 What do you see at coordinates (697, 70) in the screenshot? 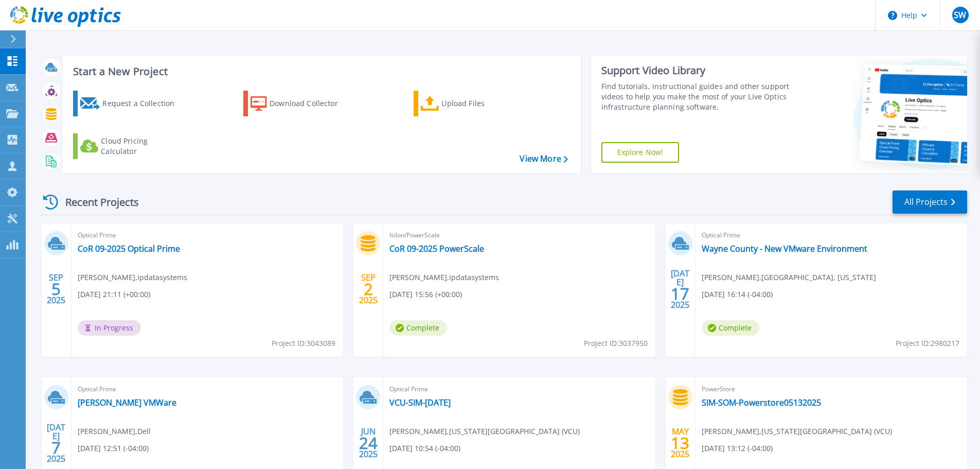
I see `div: Support Video Library` at bounding box center [697, 70].